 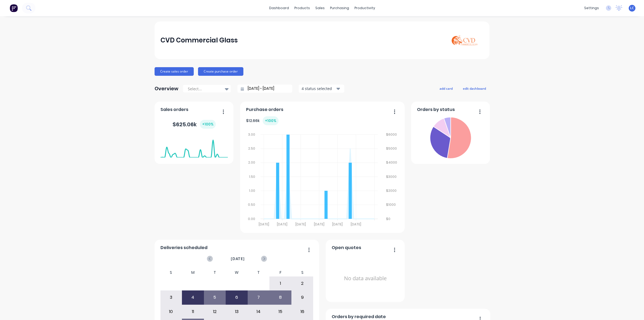 What do you see at coordinates (251, 219) in the screenshot?
I see `tspan: 0.00` at bounding box center [251, 219].